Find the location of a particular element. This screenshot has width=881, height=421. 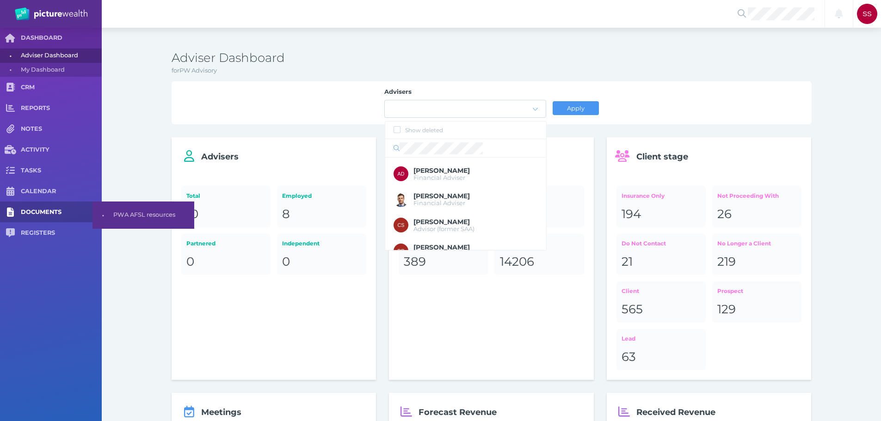

div: 194 is located at coordinates (661, 215).